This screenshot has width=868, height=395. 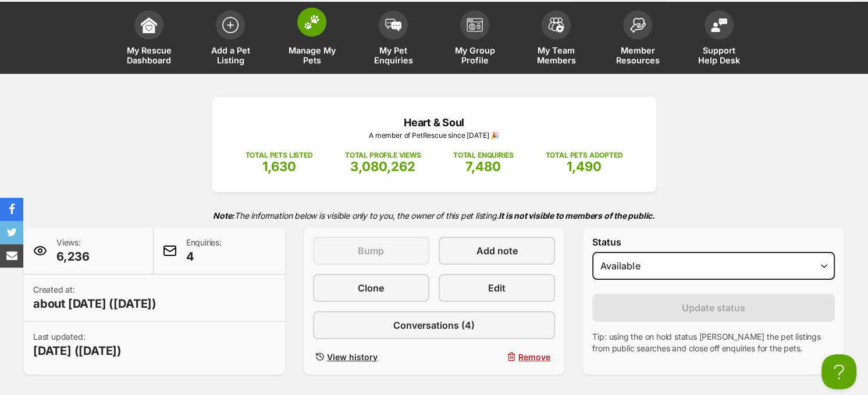 I want to click on p: Enquiries:, so click(x=204, y=251).